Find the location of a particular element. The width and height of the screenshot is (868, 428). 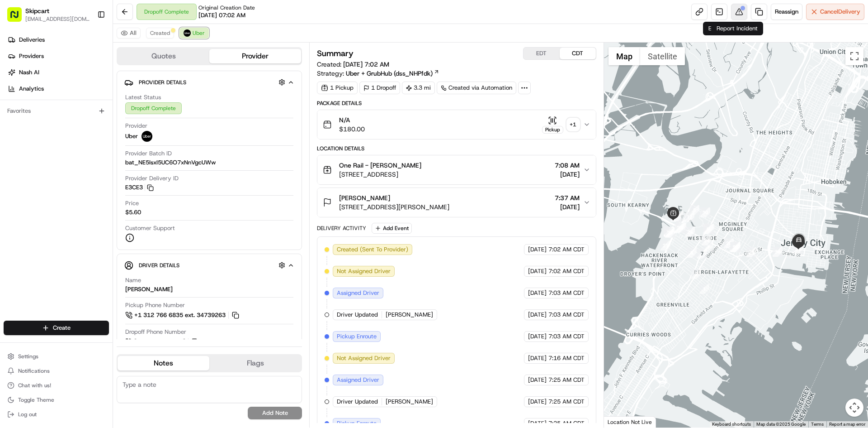

div: Location Not Live is located at coordinates (630, 421).